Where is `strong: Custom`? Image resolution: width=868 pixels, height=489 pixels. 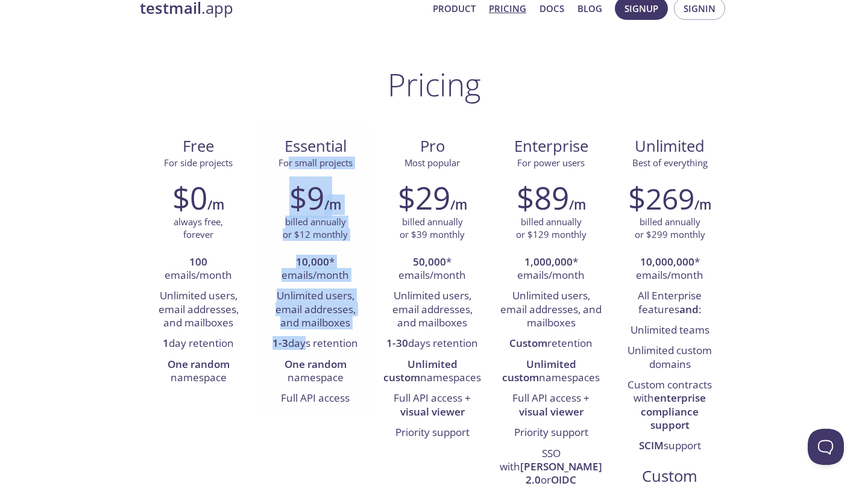 strong: Custom is located at coordinates (528, 342).